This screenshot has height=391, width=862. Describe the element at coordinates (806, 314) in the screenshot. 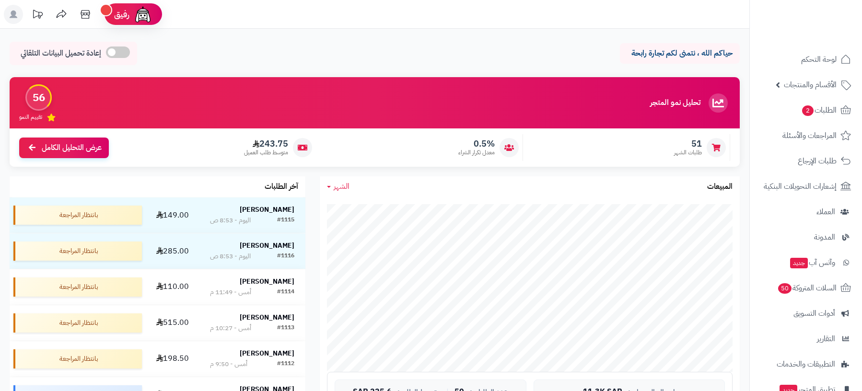

I see `a: أدوات التسويق` at that location.